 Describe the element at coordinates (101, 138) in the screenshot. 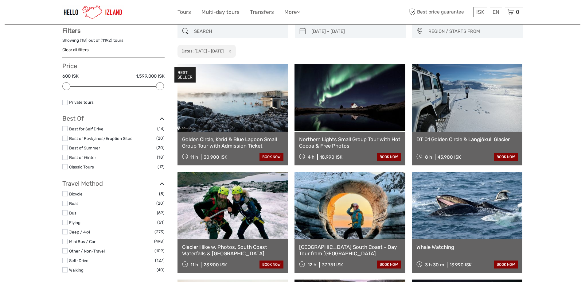

I see `a: Best of Reykjanes/Eruption Sites` at that location.